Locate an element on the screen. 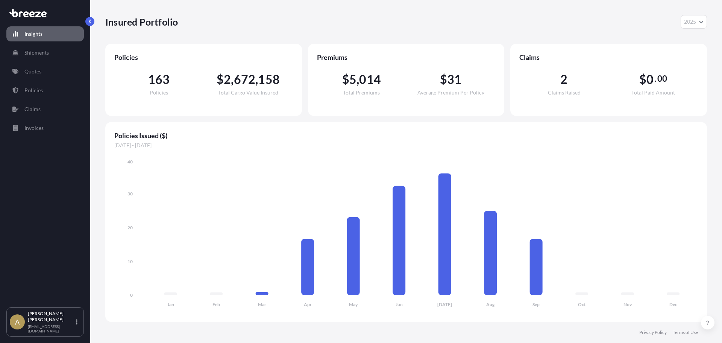 This screenshot has height=343, width=722. tspan: 30 is located at coordinates (130, 193).